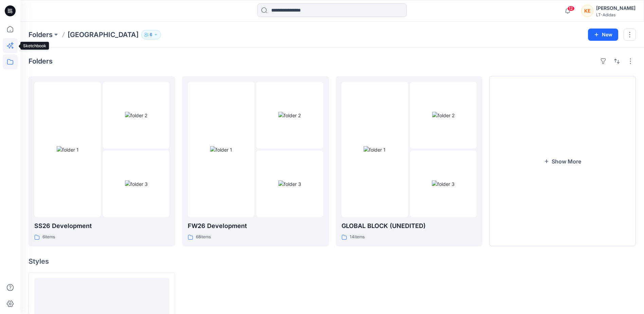  Describe the element at coordinates (151, 34) in the screenshot. I see `button: 6` at that location.